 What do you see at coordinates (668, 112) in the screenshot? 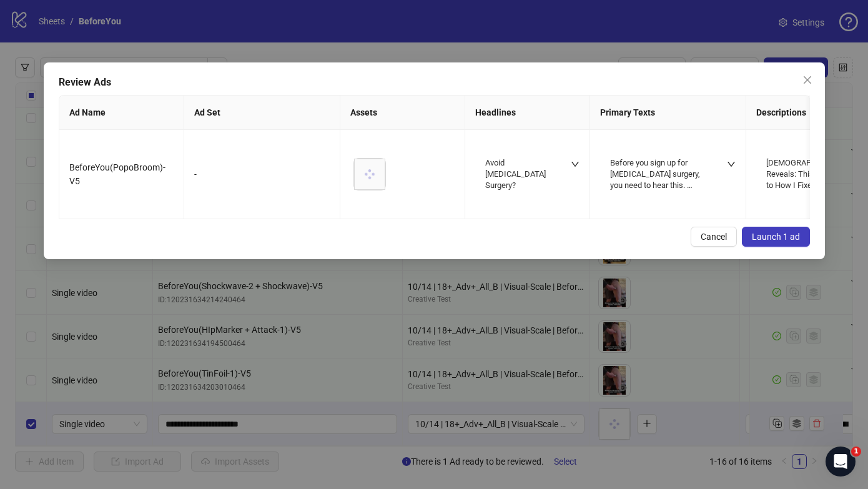
I see `th: Primary Texts` at bounding box center [668, 112].